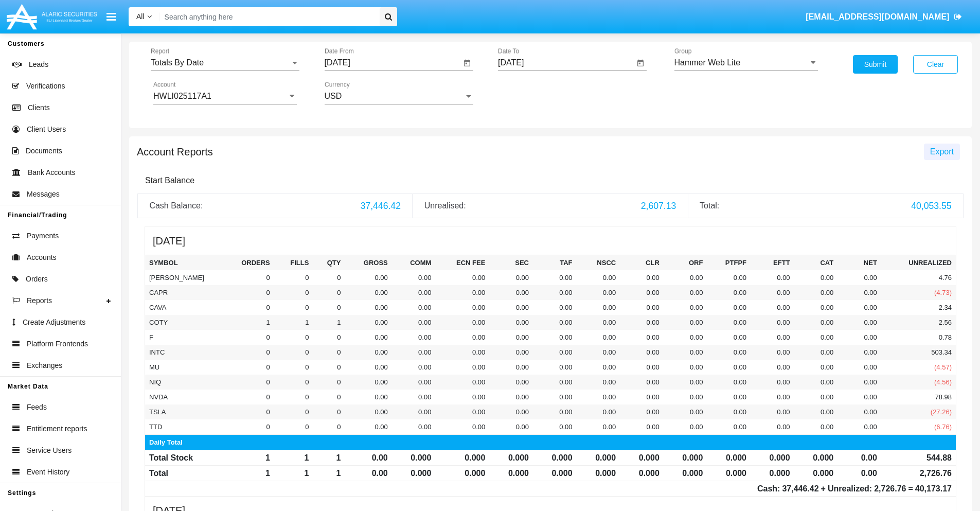  What do you see at coordinates (942, 152) in the screenshot?
I see `span: Export` at bounding box center [942, 152].